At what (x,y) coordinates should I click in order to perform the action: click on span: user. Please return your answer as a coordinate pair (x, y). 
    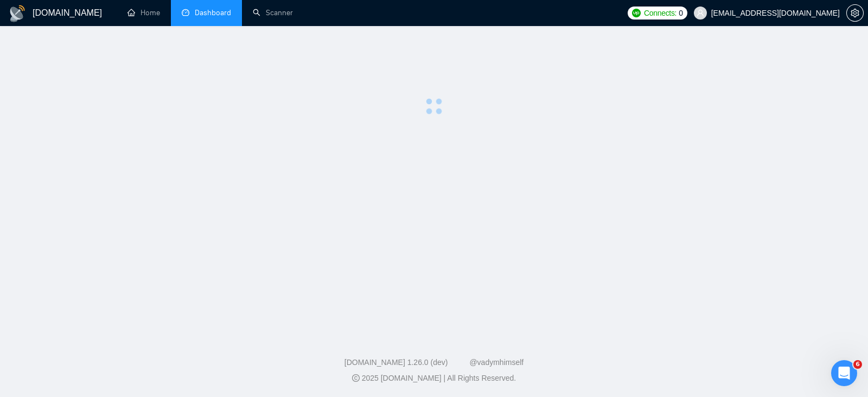
    Looking at the image, I should click on (700, 13).